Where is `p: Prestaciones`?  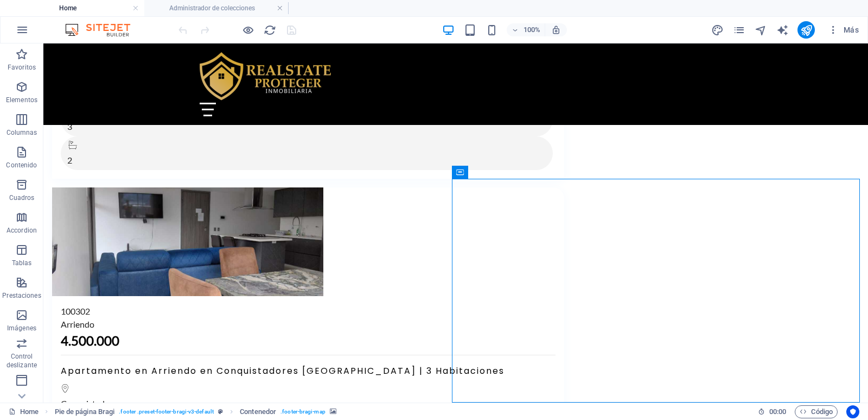 p: Prestaciones is located at coordinates (21, 295).